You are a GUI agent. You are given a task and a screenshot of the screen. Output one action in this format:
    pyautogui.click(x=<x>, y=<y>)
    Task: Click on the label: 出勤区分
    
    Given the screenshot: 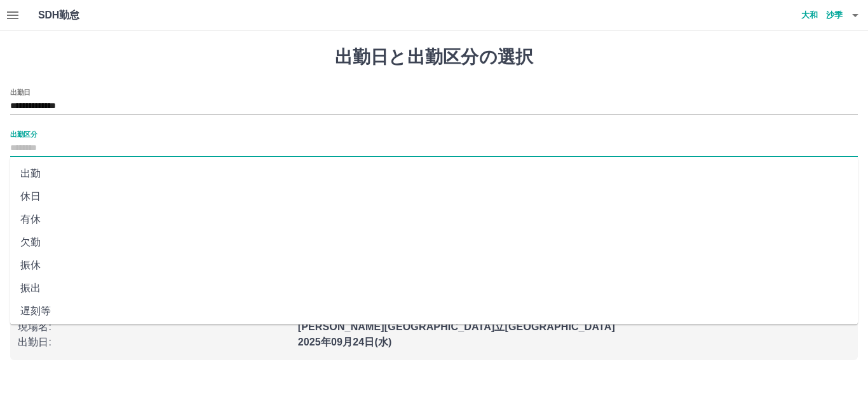 What is the action you would take?
    pyautogui.click(x=23, y=134)
    